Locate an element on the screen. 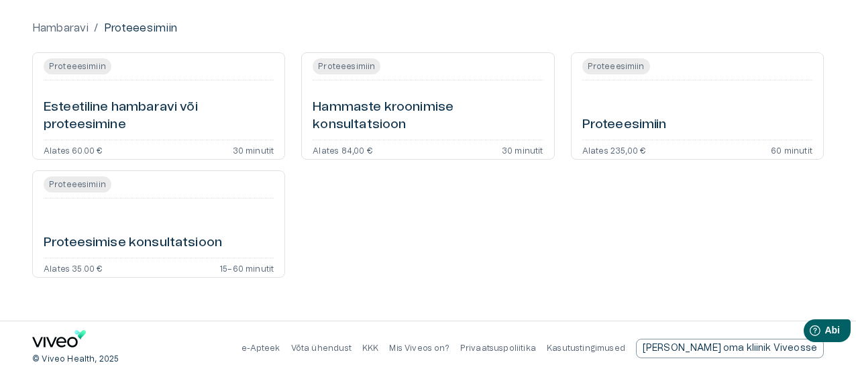 The width and height of the screenshot is (856, 375). a: Kasutustingimused is located at coordinates (585, 348).